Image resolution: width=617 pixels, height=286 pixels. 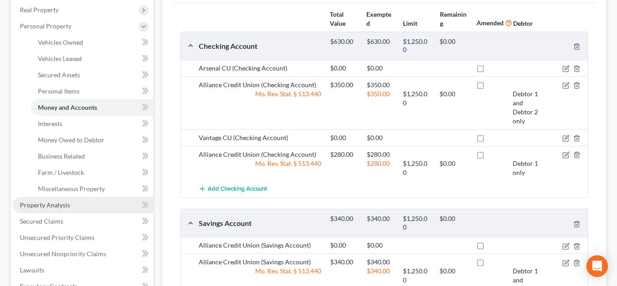 What do you see at coordinates (453, 19) in the screenshot?
I see `strong: Remaining` at bounding box center [453, 19].